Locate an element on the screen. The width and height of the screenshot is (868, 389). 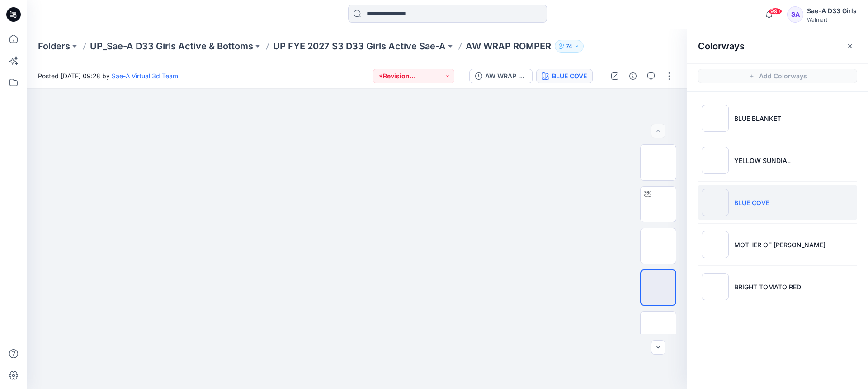
button: BLUE COVE is located at coordinates (564, 76).